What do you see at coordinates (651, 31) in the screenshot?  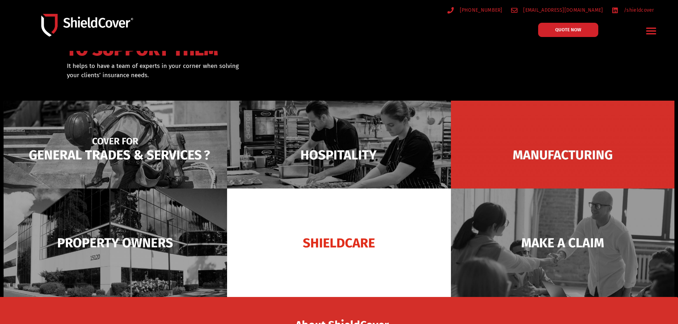 I see `div: Menu Toggle` at bounding box center [651, 31].